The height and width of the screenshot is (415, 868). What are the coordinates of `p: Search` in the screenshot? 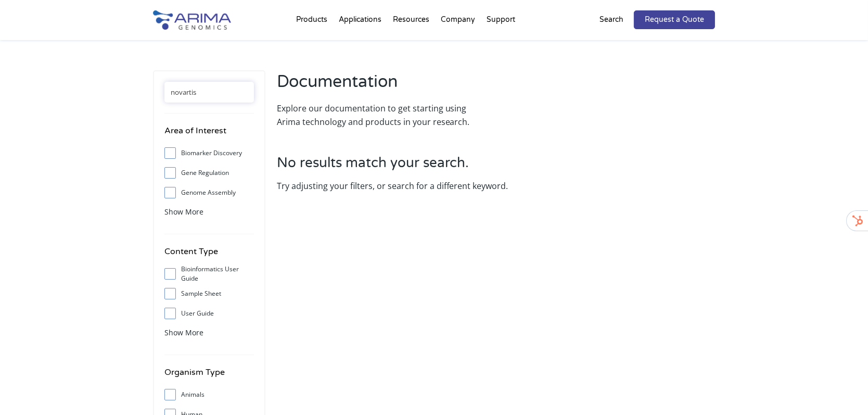 It's located at (612, 20).